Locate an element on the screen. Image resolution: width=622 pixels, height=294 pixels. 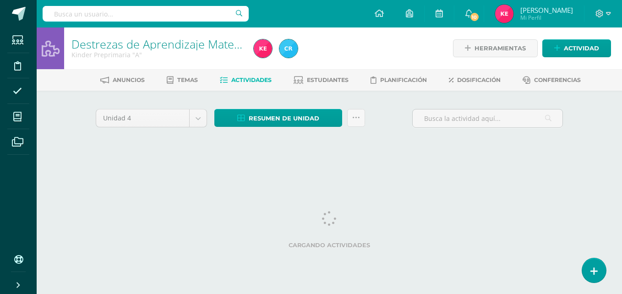
span: Conferencias is located at coordinates (558, 80).